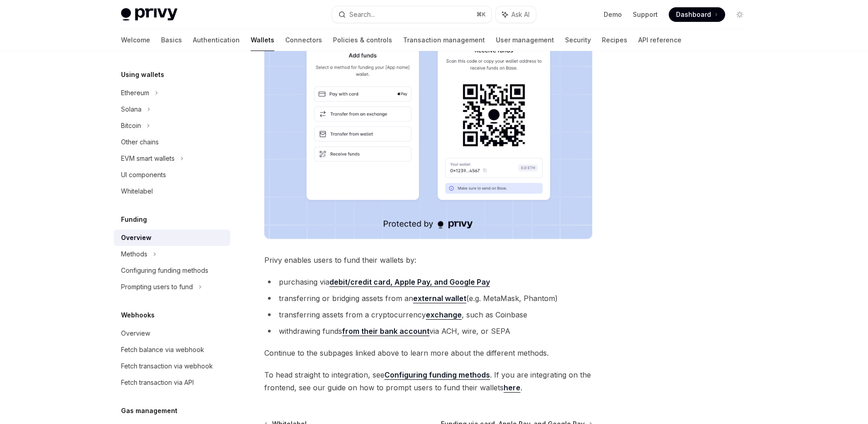 This screenshot has height=424, width=868. I want to click on li: transferring or bridging assets from an (e.g. MetaMask, Phantom), so click(428, 298).